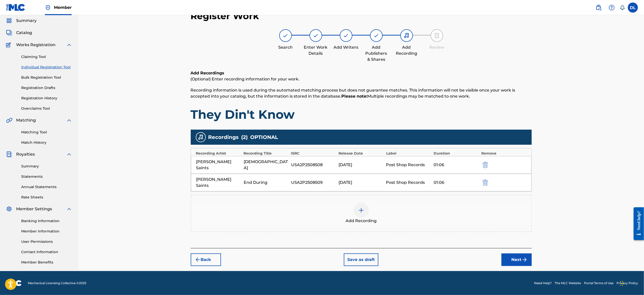 Image resolution: width=644 pixels, height=295 pixels. Describe the element at coordinates (46, 187) in the screenshot. I see `a: Annual Statements` at that location.